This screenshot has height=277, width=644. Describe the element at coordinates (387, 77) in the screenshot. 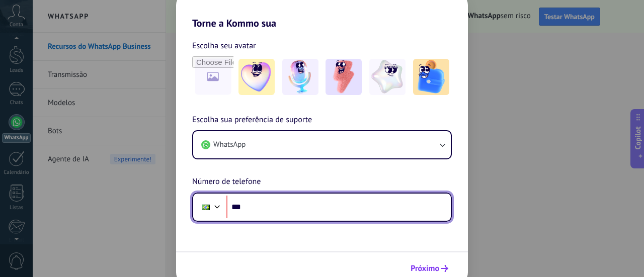

I see `img: -4.jpeg` at that location.